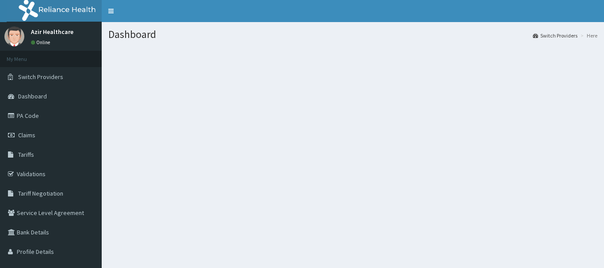 The width and height of the screenshot is (604, 268). I want to click on span: Switch Providers, so click(41, 77).